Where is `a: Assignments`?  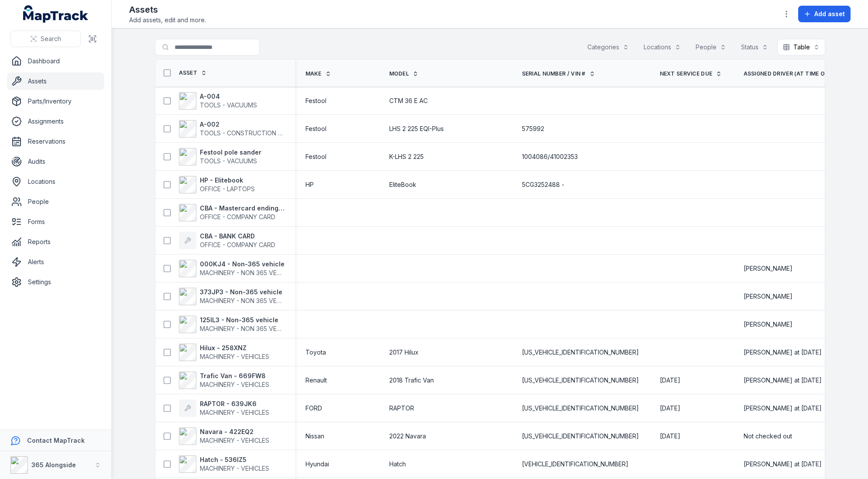 a: Assignments is located at coordinates (55, 122).